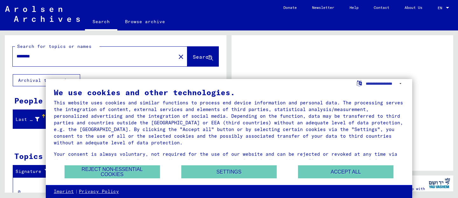 The width and height of the screenshot is (458, 198). Describe the element at coordinates (229, 161) in the screenshot. I see `div: Your consent is always voluntary, not required for the use of our website and can be rejected or ...` at that location.